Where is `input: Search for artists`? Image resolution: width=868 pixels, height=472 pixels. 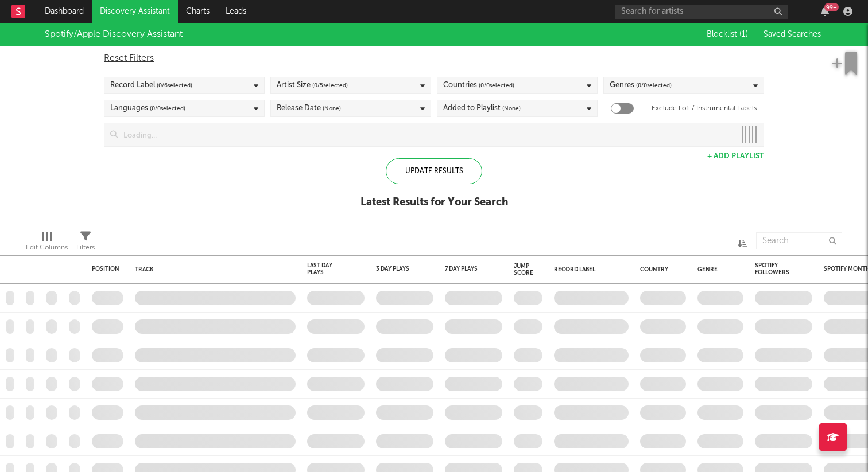 input: Search for artists is located at coordinates (701, 12).